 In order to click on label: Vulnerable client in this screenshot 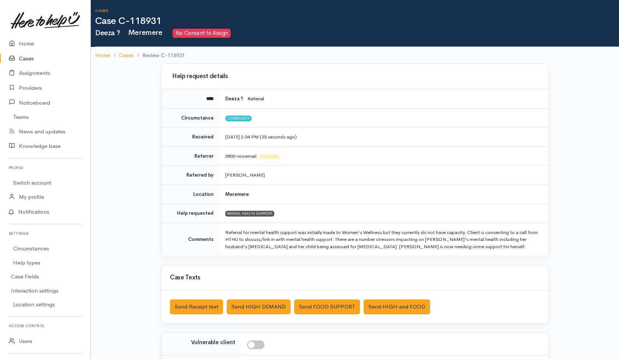, I will do `click(213, 342)`.